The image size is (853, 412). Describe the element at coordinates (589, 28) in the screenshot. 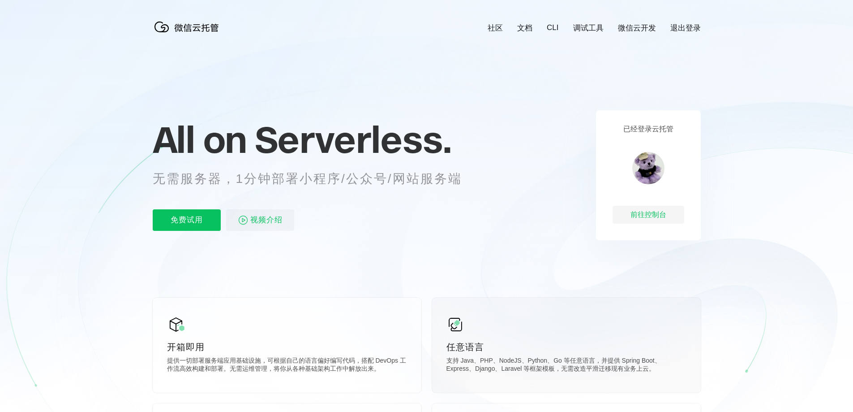

I see `a: 调试工具` at that location.